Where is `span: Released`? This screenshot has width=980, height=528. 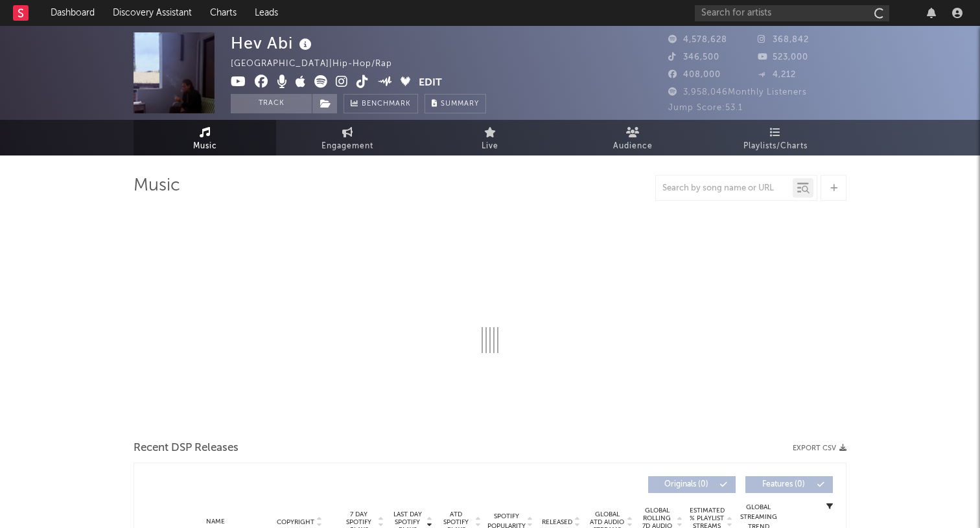
span: Released is located at coordinates (557, 522).